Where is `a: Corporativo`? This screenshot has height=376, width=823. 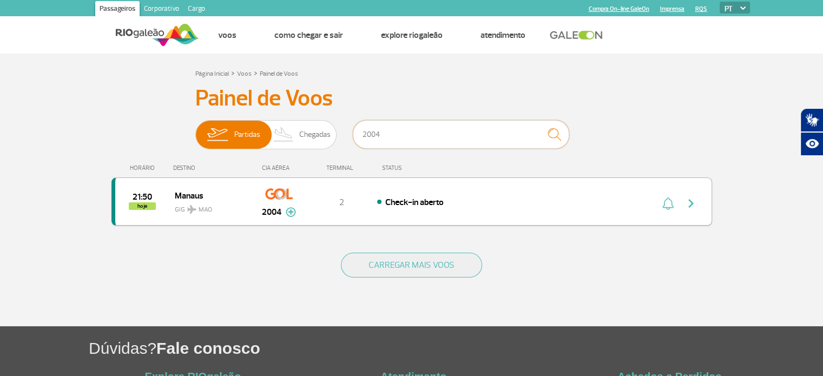 a: Corporativo is located at coordinates (161, 10).